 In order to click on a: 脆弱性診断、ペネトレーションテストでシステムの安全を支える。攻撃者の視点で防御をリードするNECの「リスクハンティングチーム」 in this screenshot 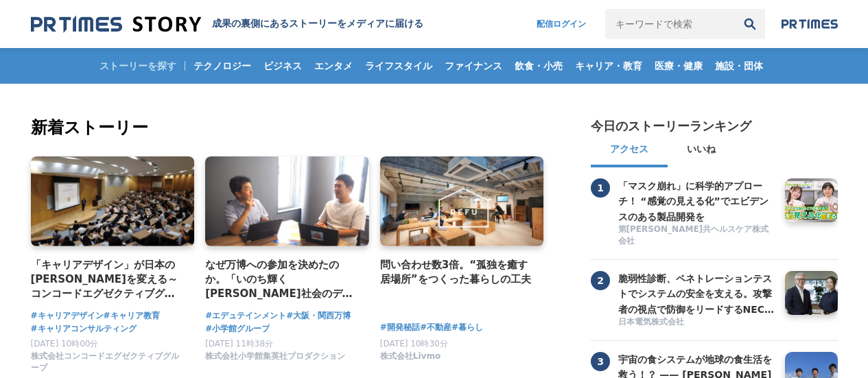, I will do `click(697, 294)`.